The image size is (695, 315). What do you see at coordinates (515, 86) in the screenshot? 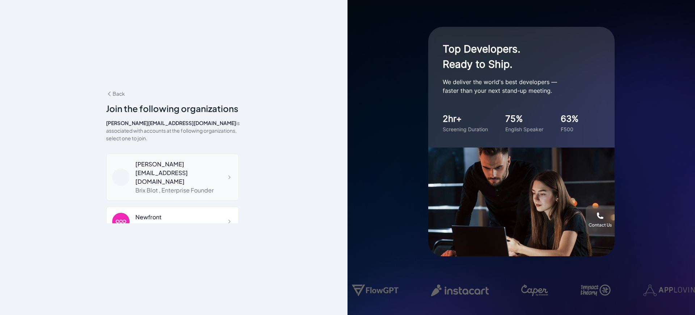
I see `p: We deliver the world's best developers — faster than your next stand-up meeting.` at bounding box center [515, 86].